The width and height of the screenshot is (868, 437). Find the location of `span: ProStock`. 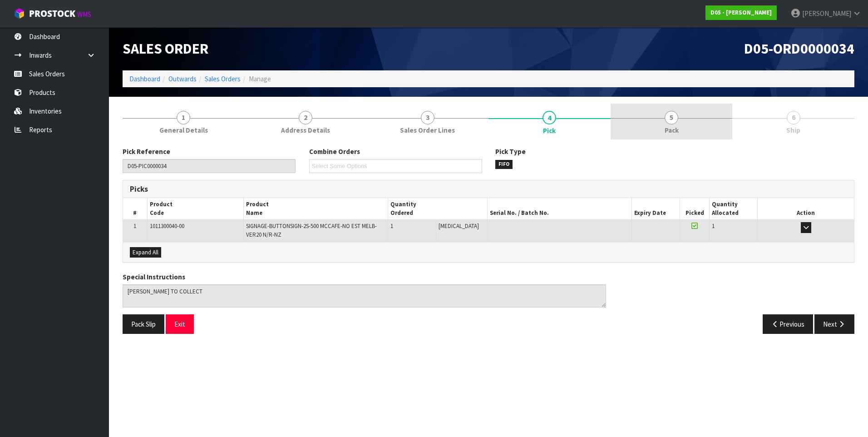

span: ProStock is located at coordinates (52, 13).